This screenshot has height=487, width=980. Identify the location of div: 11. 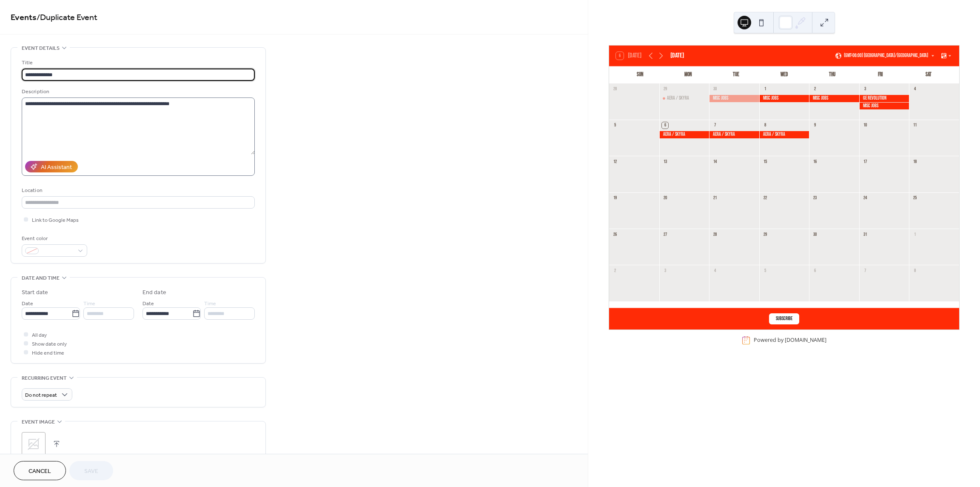
(915, 125).